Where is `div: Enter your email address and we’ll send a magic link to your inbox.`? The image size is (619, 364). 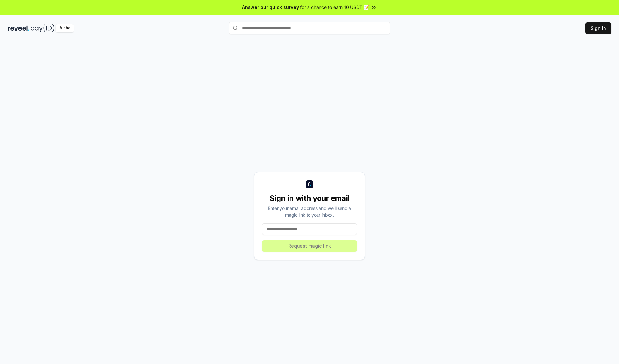
div: Enter your email address and we’ll send a magic link to your inbox. is located at coordinates (310, 211).